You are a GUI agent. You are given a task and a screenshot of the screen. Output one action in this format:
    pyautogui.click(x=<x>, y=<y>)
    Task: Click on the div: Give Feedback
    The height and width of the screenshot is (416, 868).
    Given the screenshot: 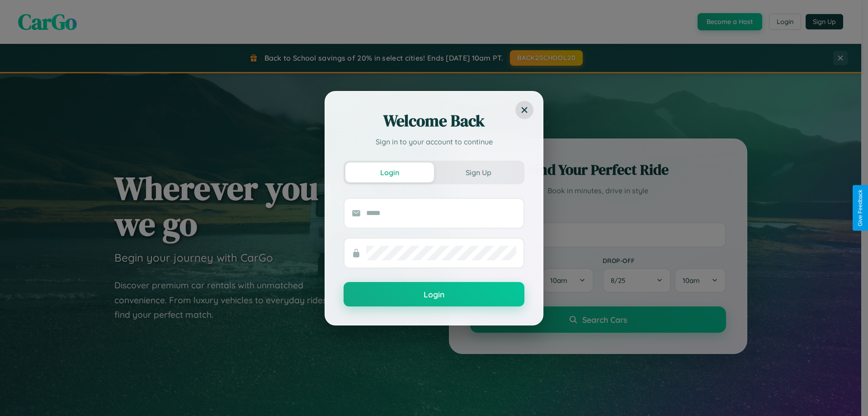 What is the action you would take?
    pyautogui.click(x=861, y=208)
    